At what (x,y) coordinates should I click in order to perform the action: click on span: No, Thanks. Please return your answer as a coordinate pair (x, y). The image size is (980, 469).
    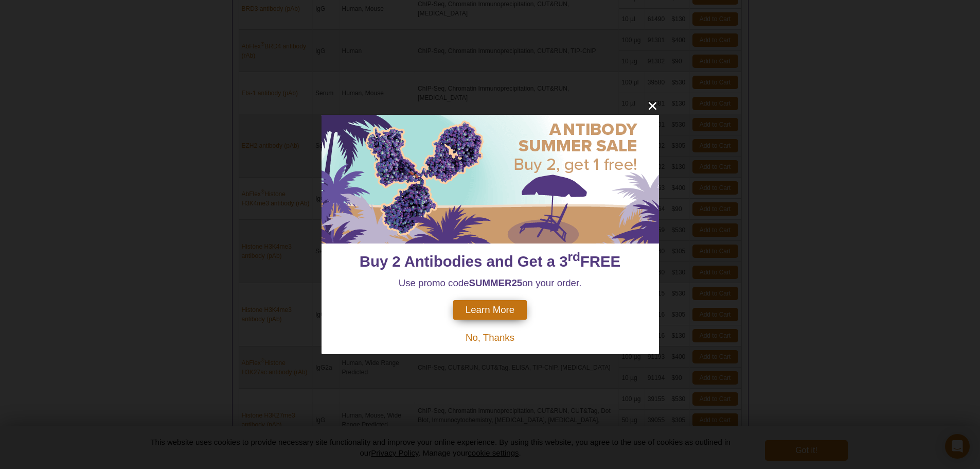
    Looking at the image, I should click on (490, 337).